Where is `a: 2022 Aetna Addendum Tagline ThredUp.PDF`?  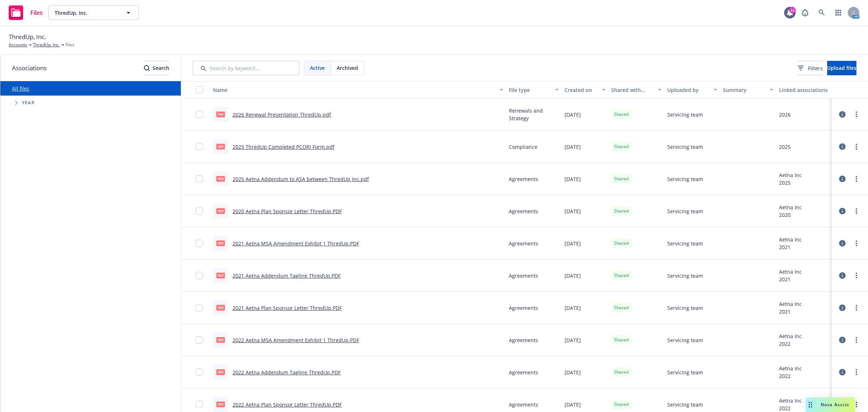 a: 2022 Aetna Addendum Tagline ThredUp.PDF is located at coordinates (286, 372).